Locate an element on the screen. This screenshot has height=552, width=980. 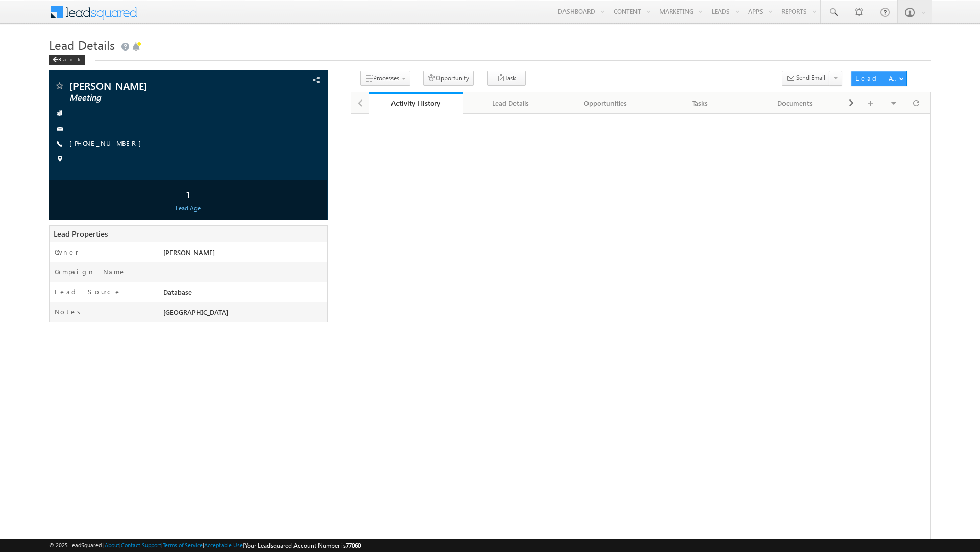
span: Your Leadsquared Account Number is is located at coordinates (303, 546).